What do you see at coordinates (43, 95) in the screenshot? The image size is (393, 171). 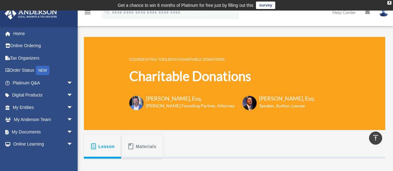 I see `a: Digital Productsarrow_drop_down` at bounding box center [43, 95].